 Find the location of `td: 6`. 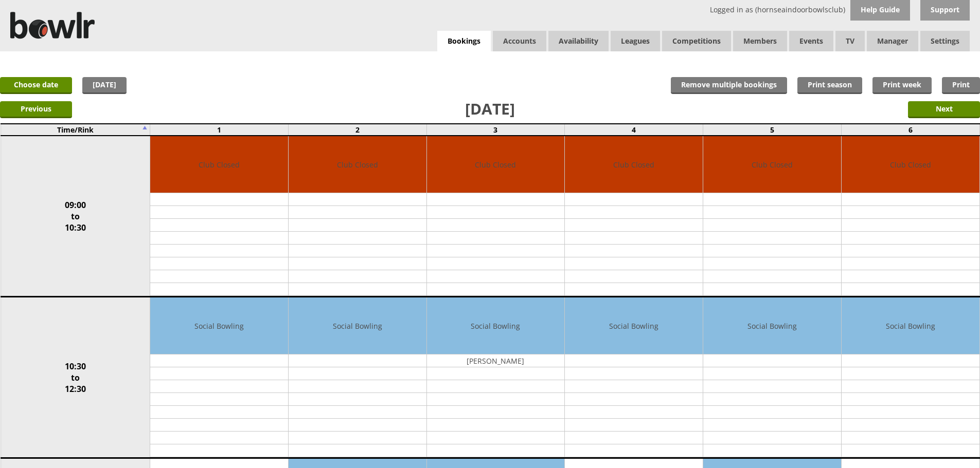

td: 6 is located at coordinates (910, 129).